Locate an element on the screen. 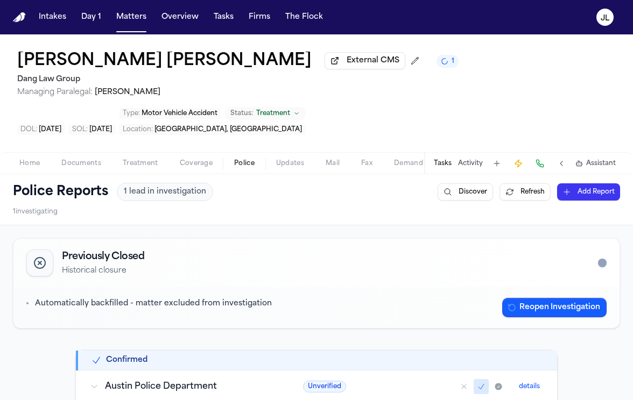 The image size is (633, 400). p: Historical closure is located at coordinates (103, 271).